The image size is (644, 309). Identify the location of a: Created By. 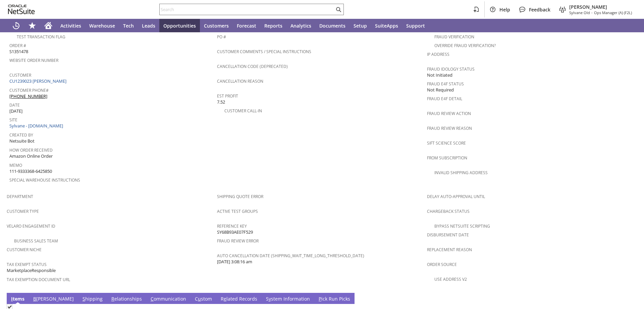
(21, 135).